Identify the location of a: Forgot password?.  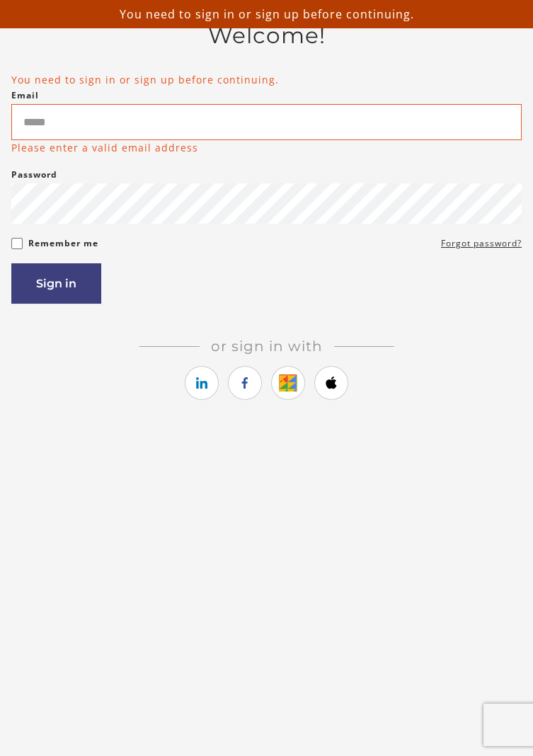
(481, 244).